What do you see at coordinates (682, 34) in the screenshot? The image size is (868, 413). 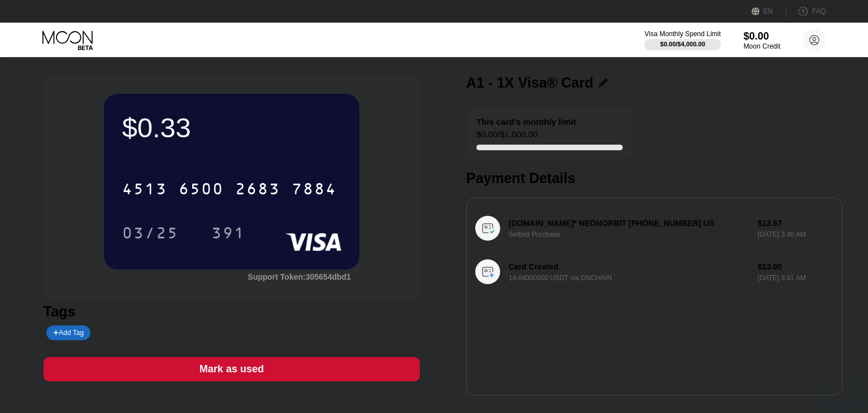 I see `div: Visa Monthly Spend Limit` at bounding box center [682, 34].